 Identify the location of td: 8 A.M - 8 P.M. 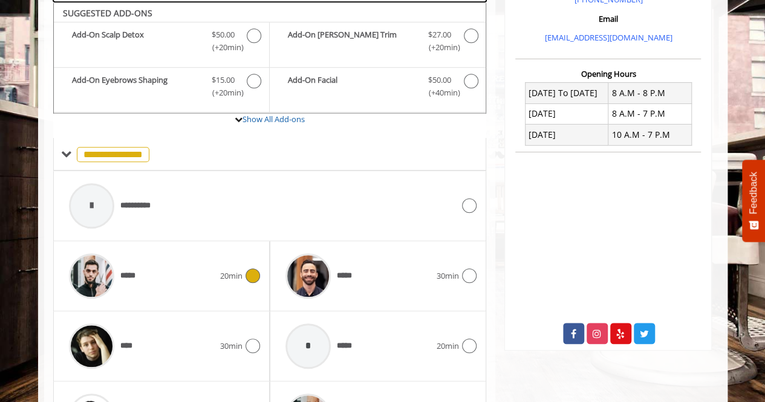
(650, 93).